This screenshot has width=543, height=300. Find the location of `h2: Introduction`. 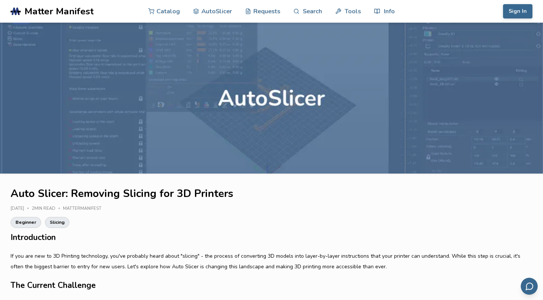

h2: Introduction is located at coordinates (272, 237).